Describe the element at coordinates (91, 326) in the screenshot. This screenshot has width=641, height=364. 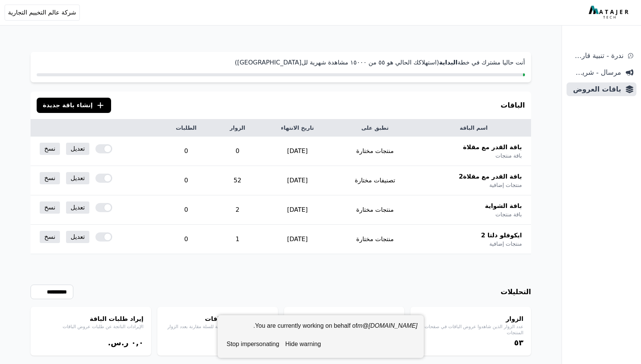
I see `p: الإيرادات الناتجة عن طلبات عروض الباقات` at that location.